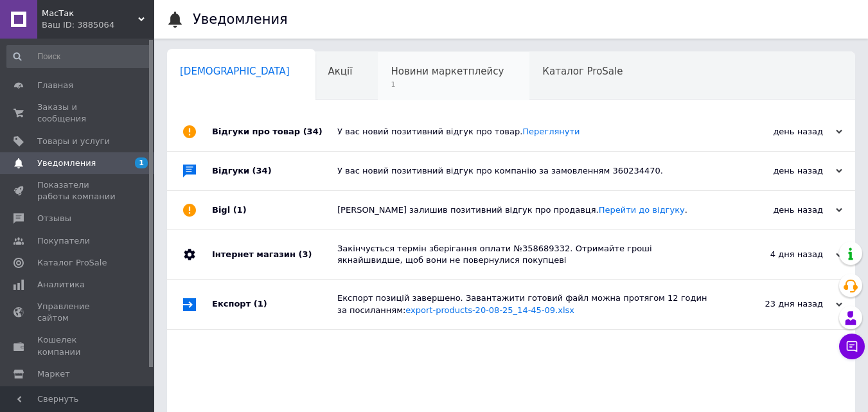 Image resolution: width=868 pixels, height=412 pixels. Describe the element at coordinates (778, 255) in the screenshot. I see `div: 4 дня назад` at that location.